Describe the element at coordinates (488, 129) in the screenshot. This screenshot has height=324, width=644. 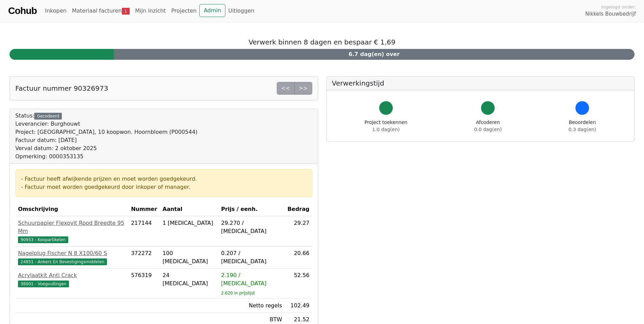
I see `span: 0.0 dag(en)` at that location.